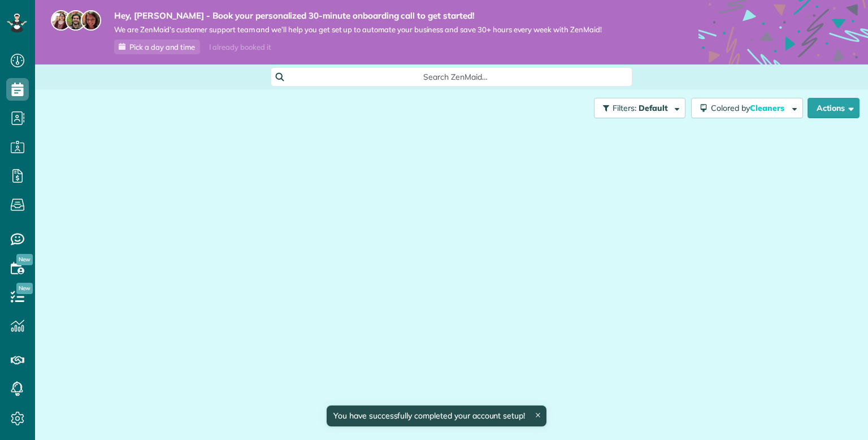  Describe the element at coordinates (61, 20) in the screenshot. I see `img: maria-72a9807cf96188c08ef61303f053569d2e2a8a1cde33d635c8a3ac13582a053d.jpg` at that location.